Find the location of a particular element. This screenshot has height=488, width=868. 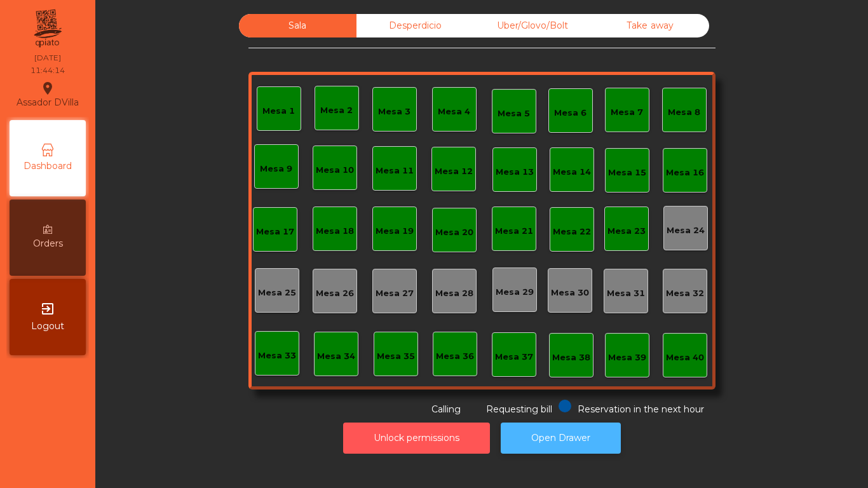

div: Mesa 17 is located at coordinates (275, 232).